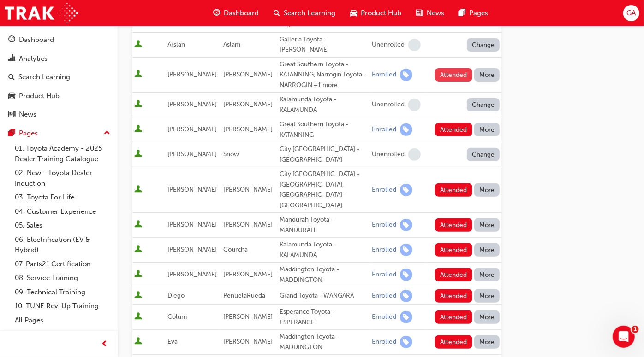 This screenshot has height=357, width=644. I want to click on div: Maddington Toyota - MADDINGTON, so click(324, 275).